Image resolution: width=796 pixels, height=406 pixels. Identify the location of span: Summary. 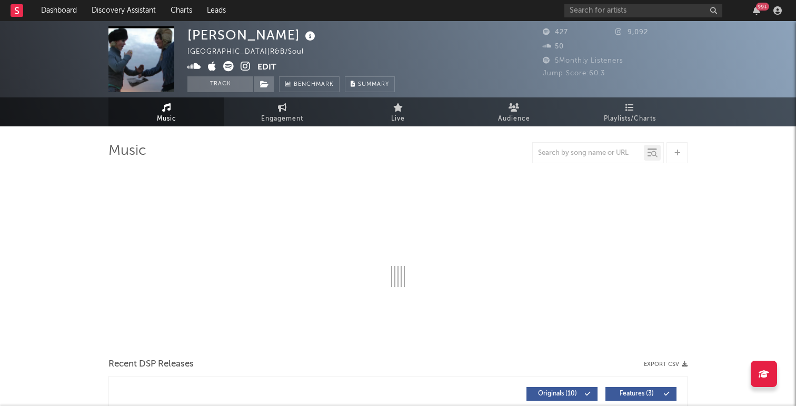
(373, 84).